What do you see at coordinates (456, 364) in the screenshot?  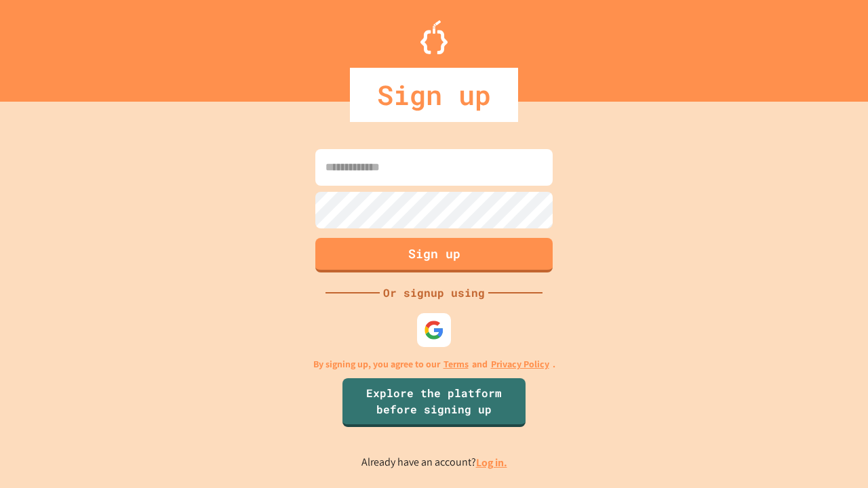 I see `a: Terms` at bounding box center [456, 364].